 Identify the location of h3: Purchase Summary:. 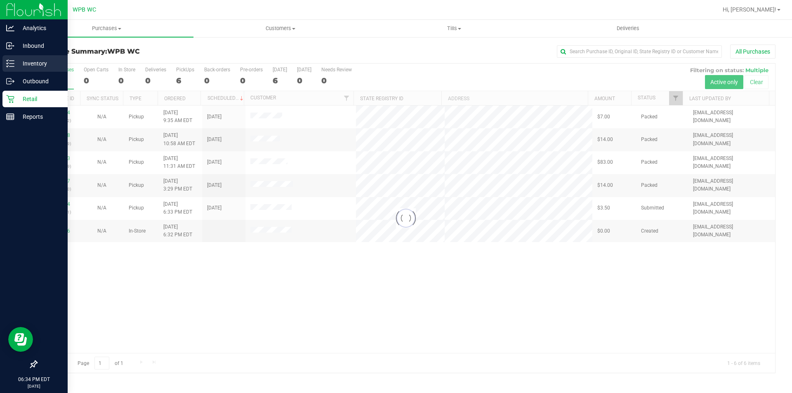
(159, 52).